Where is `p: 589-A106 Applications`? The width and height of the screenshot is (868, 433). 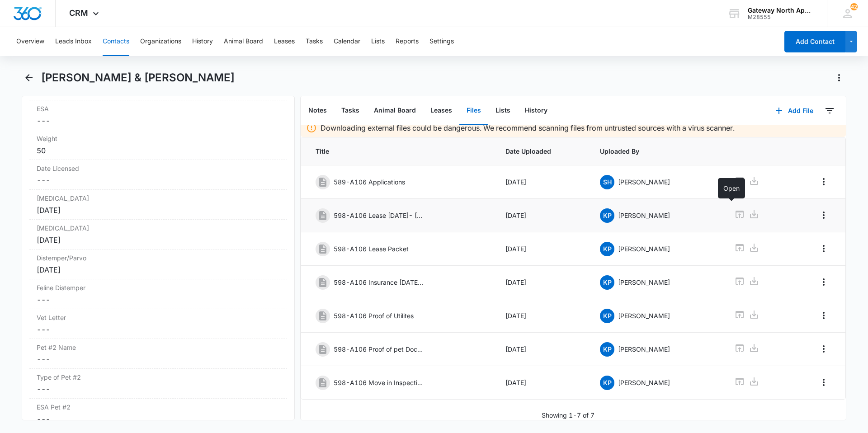 p: 589-A106 Applications is located at coordinates (369, 182).